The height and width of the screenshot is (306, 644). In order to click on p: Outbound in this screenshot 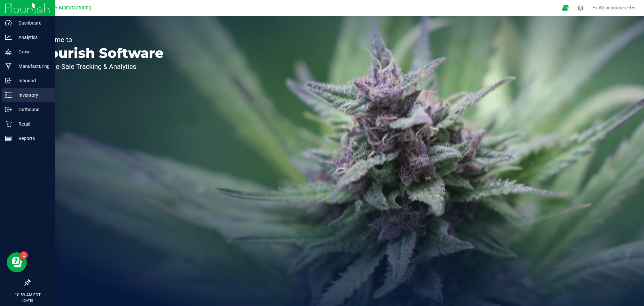, I will do `click(32, 109)`.